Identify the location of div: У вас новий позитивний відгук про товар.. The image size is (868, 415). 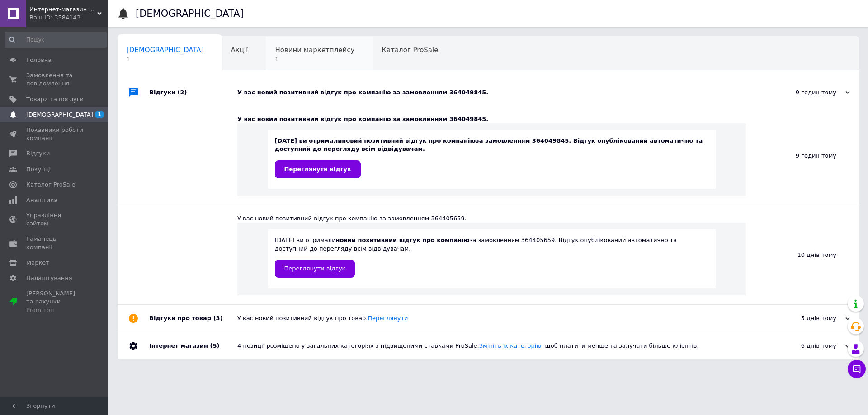
(498, 319).